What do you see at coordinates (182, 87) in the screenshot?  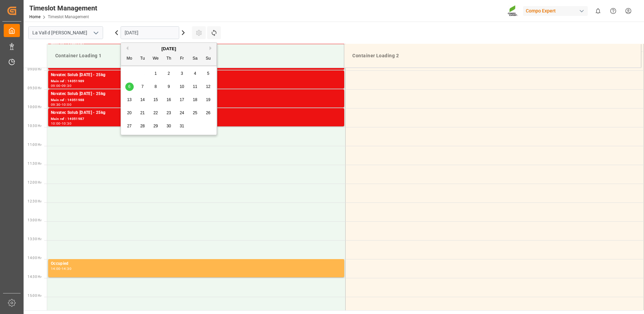 I see `span: 10` at bounding box center [182, 87].